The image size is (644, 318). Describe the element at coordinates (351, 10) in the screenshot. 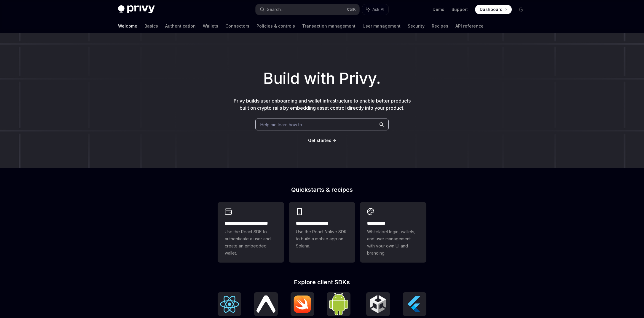

I see `span: Ctrl K` at that location.